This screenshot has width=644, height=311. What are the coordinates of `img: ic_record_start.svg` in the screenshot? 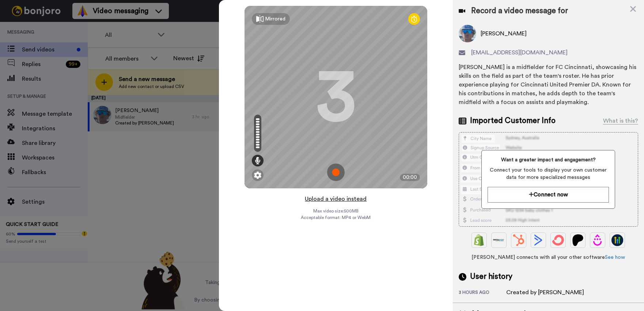 It's located at (336, 173).